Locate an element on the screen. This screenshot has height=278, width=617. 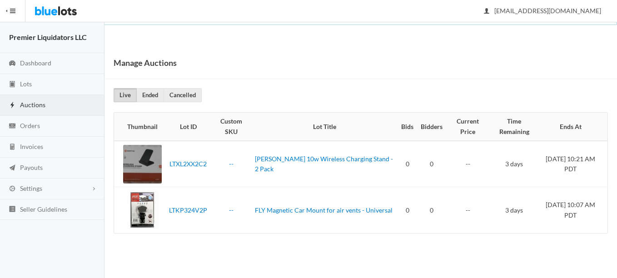
span: Auctions is located at coordinates (33, 105).